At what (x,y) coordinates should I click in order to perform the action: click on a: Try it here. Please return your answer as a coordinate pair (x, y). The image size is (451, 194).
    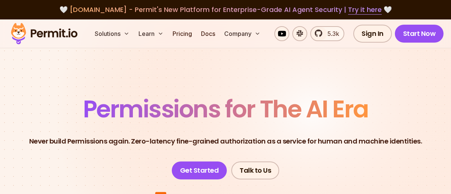
    Looking at the image, I should click on (365, 10).